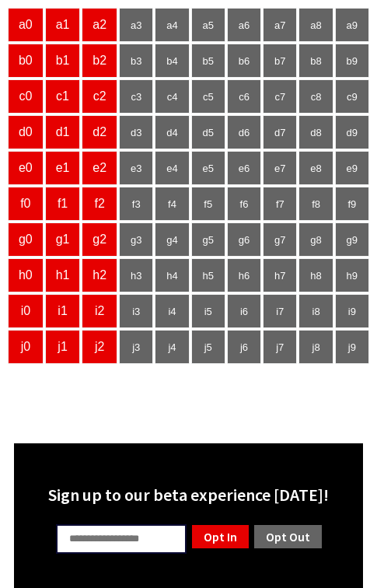  What do you see at coordinates (63, 60) in the screenshot?
I see `td: b1` at bounding box center [63, 60].